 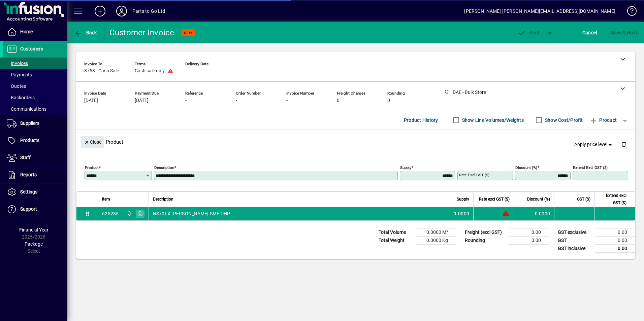 What do you see at coordinates (563, 120) in the screenshot?
I see `label: Show Cost/Profit` at bounding box center [563, 120].